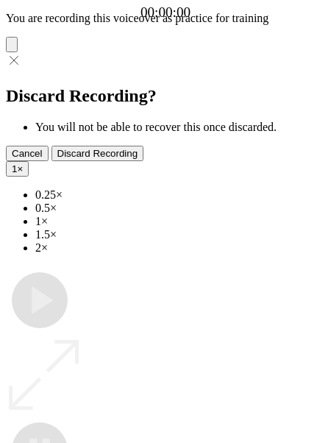  Describe the element at coordinates (180, 221) in the screenshot. I see `li: 1×` at that location.